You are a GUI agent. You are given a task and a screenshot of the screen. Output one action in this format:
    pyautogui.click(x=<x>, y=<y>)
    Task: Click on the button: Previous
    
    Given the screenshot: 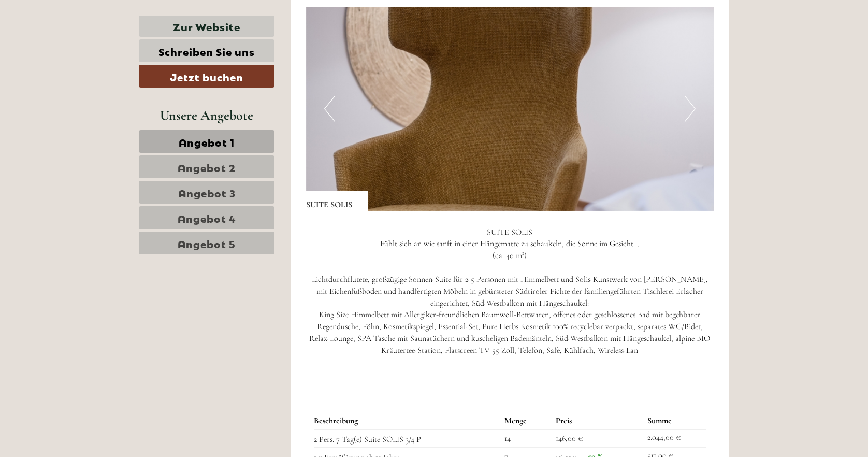 What is the action you would take?
    pyautogui.click(x=329, y=109)
    